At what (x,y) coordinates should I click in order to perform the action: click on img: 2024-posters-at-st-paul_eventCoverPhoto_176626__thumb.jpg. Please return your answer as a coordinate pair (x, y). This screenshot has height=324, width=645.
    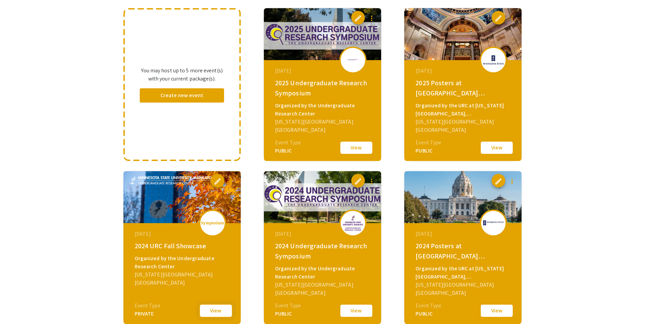
    Looking at the image, I should click on (463, 197).